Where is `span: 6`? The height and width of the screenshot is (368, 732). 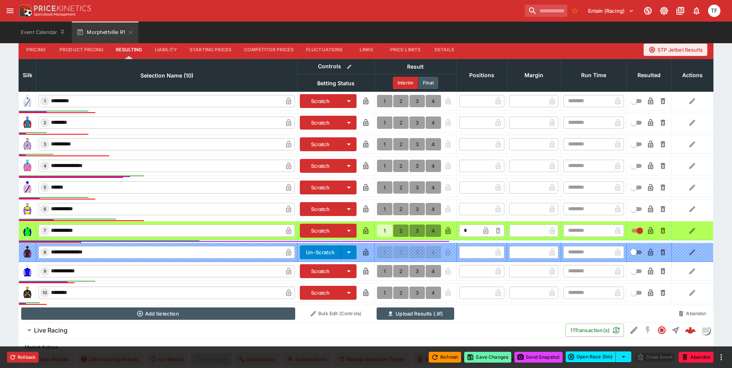 span: 6 is located at coordinates (45, 209).